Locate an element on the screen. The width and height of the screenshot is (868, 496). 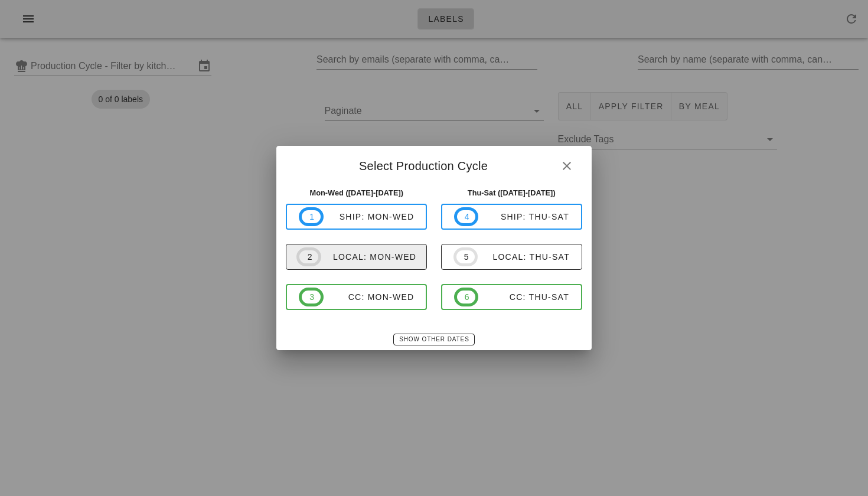
button: Show Other Dates is located at coordinates (433, 340).